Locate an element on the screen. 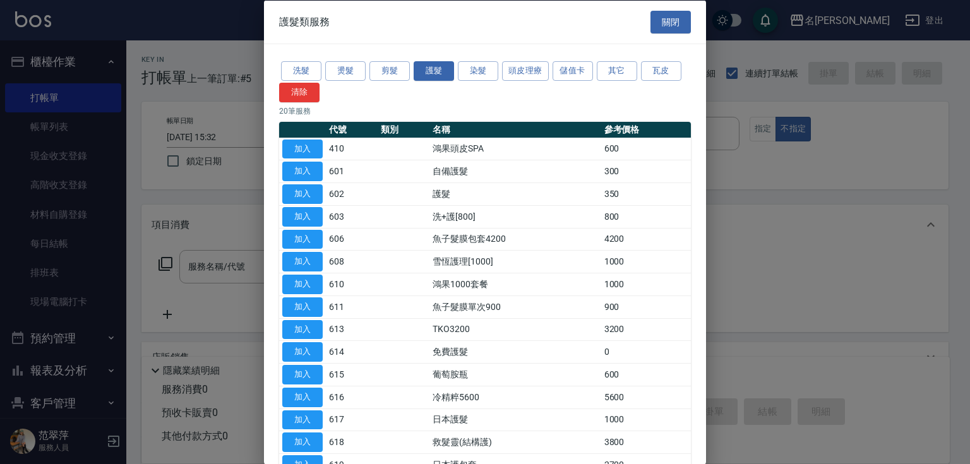 The height and width of the screenshot is (464, 970). td: 3800 is located at coordinates (646, 442).